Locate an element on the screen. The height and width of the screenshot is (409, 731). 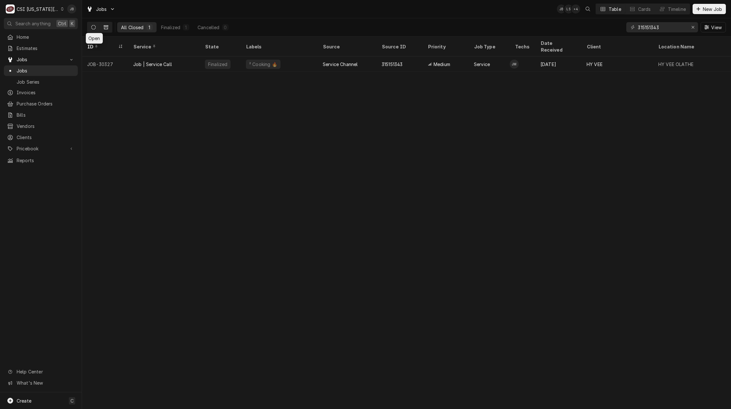
span: Create is located at coordinates (24, 400).